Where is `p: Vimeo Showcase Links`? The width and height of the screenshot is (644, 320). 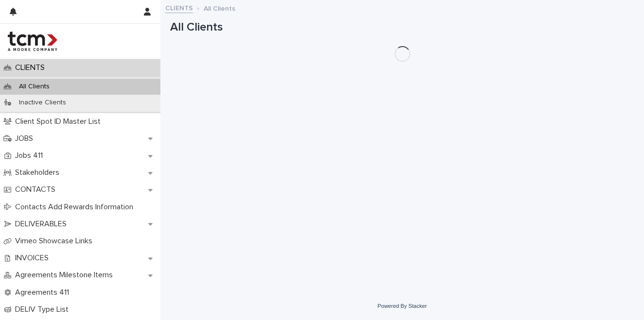
p: Vimeo Showcase Links is located at coordinates (55, 241).